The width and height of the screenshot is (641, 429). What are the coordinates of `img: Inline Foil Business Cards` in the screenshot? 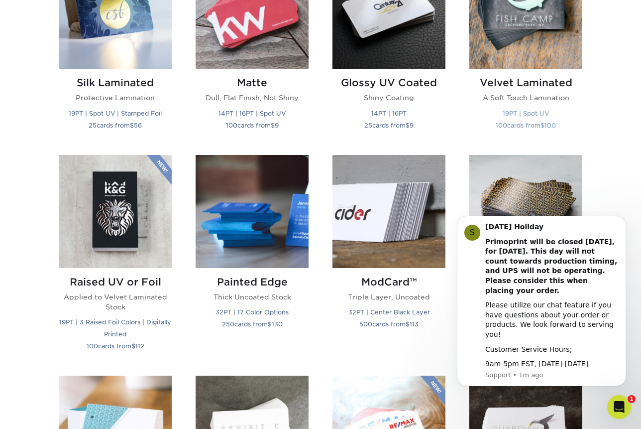 It's located at (526, 211).